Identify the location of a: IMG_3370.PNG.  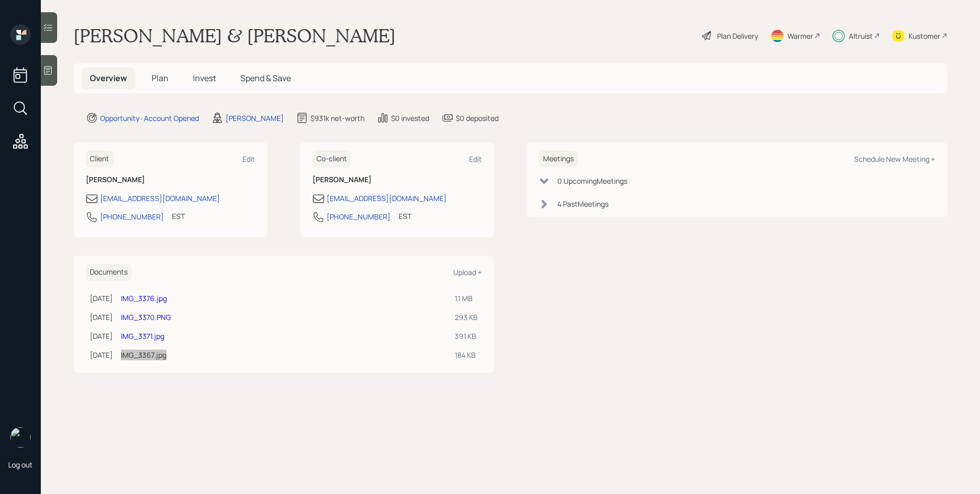
(146, 317).